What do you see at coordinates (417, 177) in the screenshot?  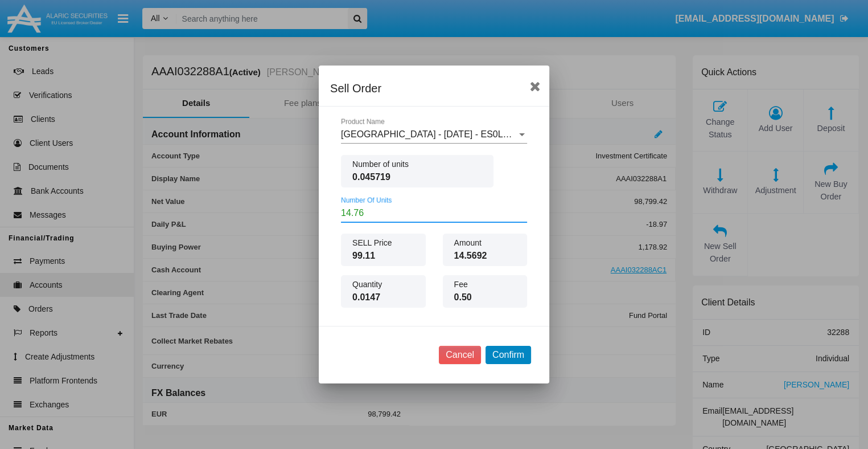 I see `span: 0.045719` at bounding box center [417, 177].